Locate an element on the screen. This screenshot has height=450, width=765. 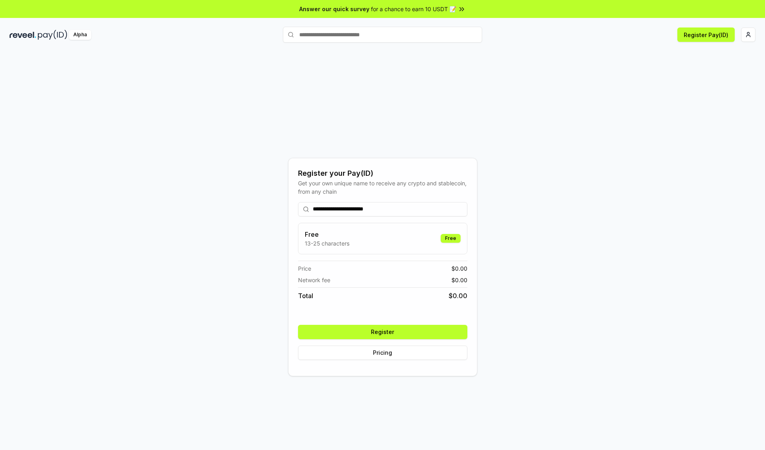
button: Register is located at coordinates (382, 332).